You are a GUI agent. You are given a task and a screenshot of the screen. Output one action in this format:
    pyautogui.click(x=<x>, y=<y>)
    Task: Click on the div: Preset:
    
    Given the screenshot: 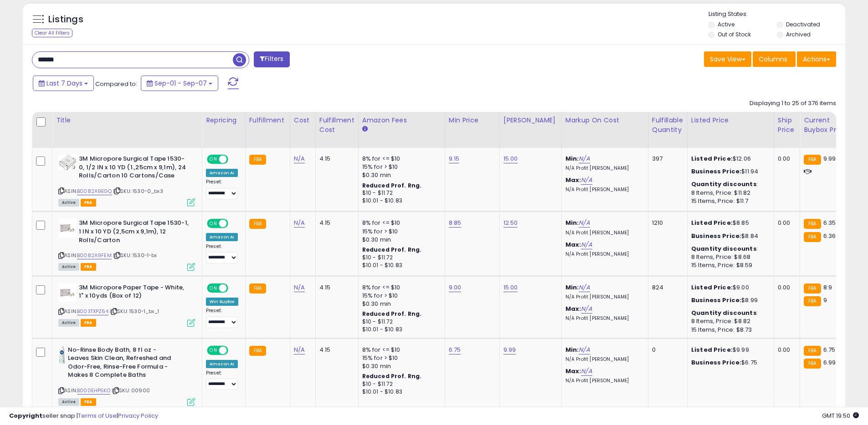 What is the action you would take?
    pyautogui.click(x=222, y=380)
    